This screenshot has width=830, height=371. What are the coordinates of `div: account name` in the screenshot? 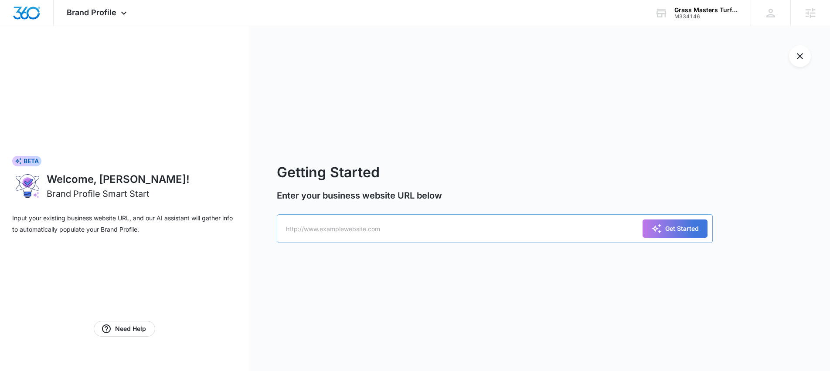 It's located at (706, 10).